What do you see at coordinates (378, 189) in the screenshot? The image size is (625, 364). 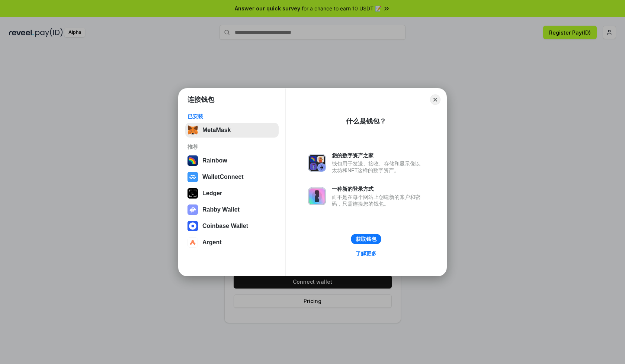 I see `div: 一种新的登录方式` at bounding box center [378, 189].